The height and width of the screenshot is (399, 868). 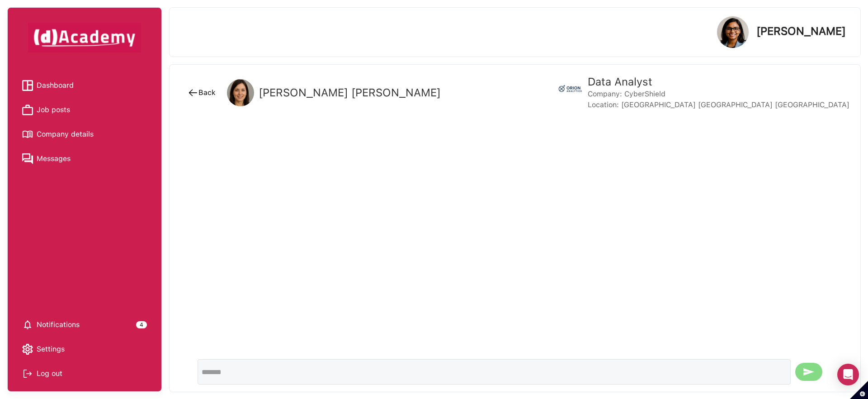 I want to click on a: Company details iconCompany details, so click(x=85, y=135).